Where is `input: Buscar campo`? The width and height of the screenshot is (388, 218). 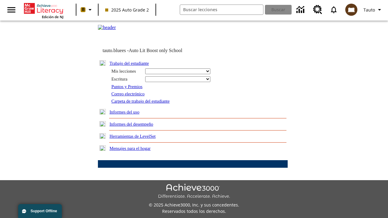 input: Buscar campo is located at coordinates (222, 10).